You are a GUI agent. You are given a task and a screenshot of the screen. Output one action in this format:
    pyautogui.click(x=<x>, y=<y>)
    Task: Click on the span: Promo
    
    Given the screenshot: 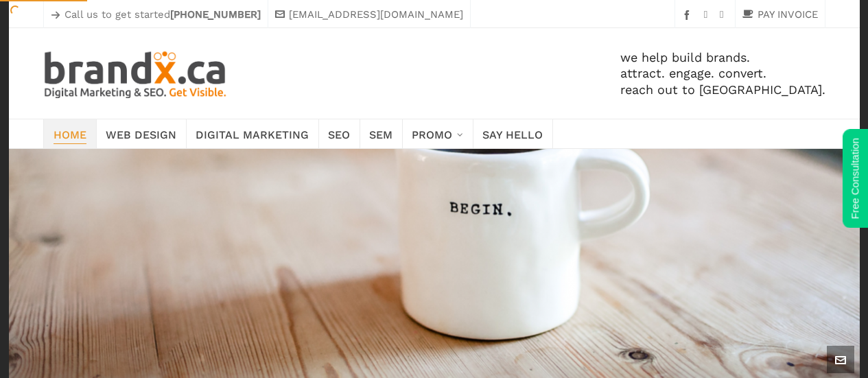 What is the action you would take?
    pyautogui.click(x=431, y=133)
    